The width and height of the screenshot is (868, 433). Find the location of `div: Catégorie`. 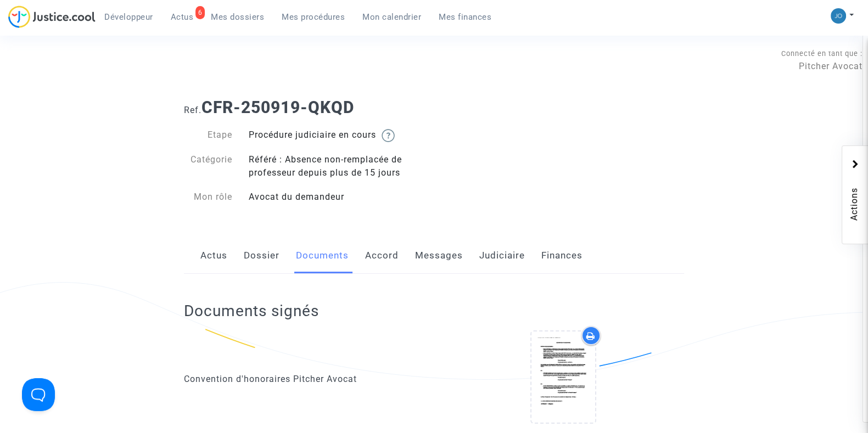

div: Catégorie is located at coordinates (208, 166).